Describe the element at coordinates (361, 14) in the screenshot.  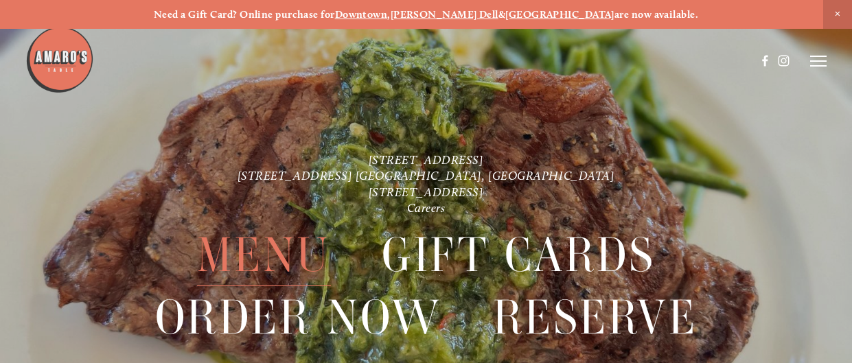
I see `strong: Downtown` at that location.